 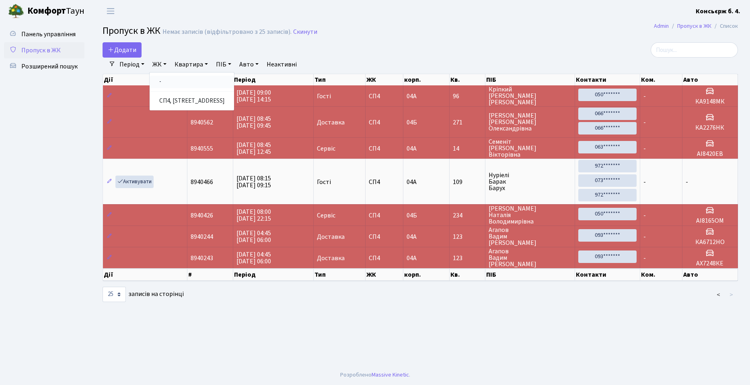 I want to click on a: Авто, so click(x=249, y=64).